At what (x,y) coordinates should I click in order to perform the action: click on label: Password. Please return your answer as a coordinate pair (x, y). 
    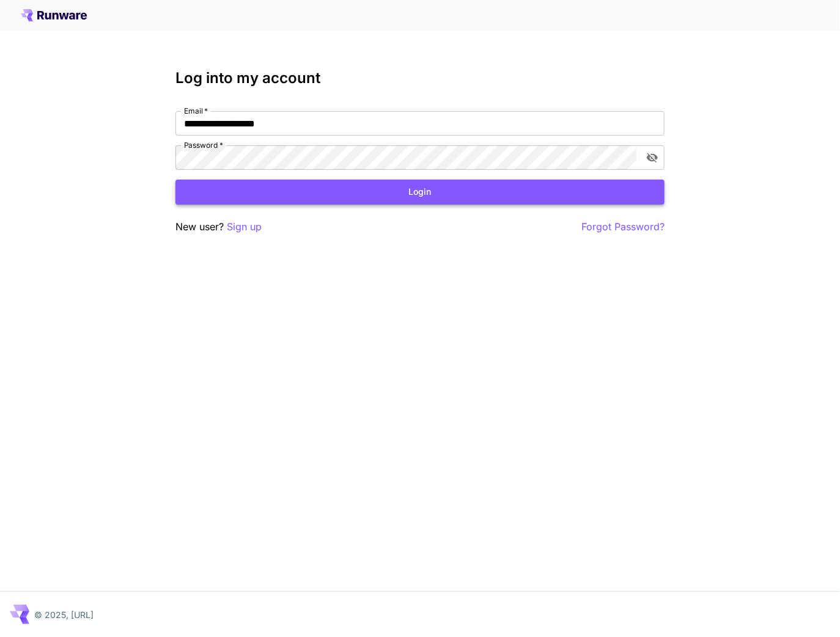
    Looking at the image, I should click on (203, 145).